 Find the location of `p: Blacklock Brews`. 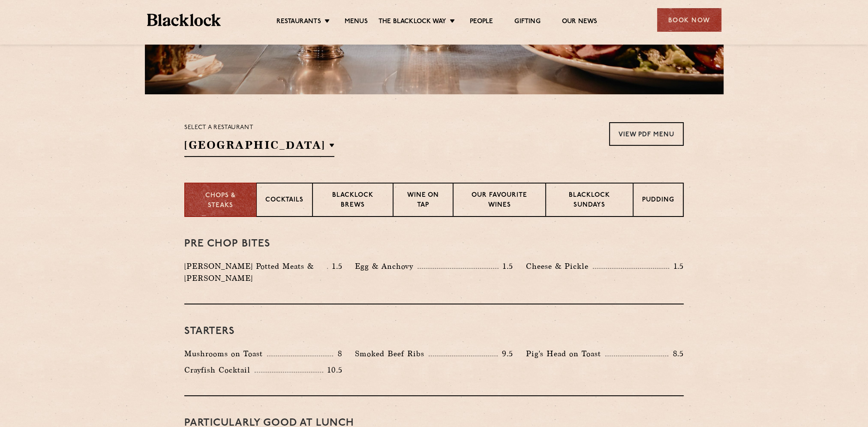

p: Blacklock Brews is located at coordinates (353, 201).